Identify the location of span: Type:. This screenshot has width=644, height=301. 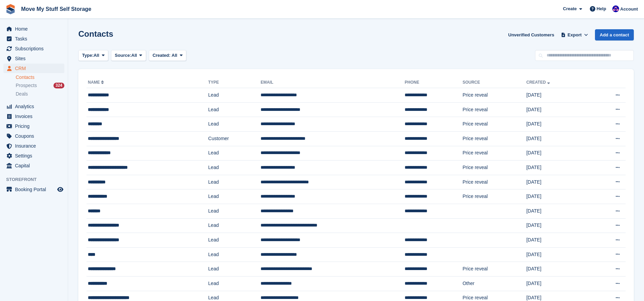
(88, 56).